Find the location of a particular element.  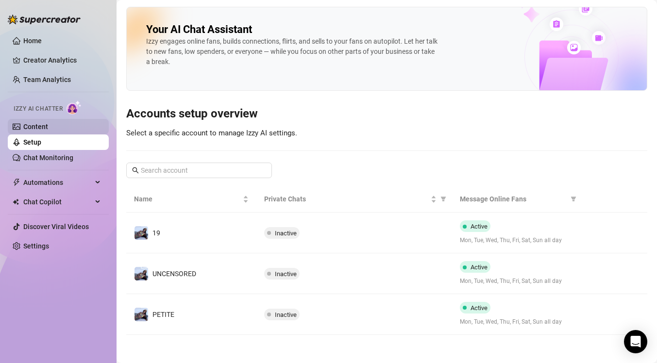

th: Name is located at coordinates (191, 199).